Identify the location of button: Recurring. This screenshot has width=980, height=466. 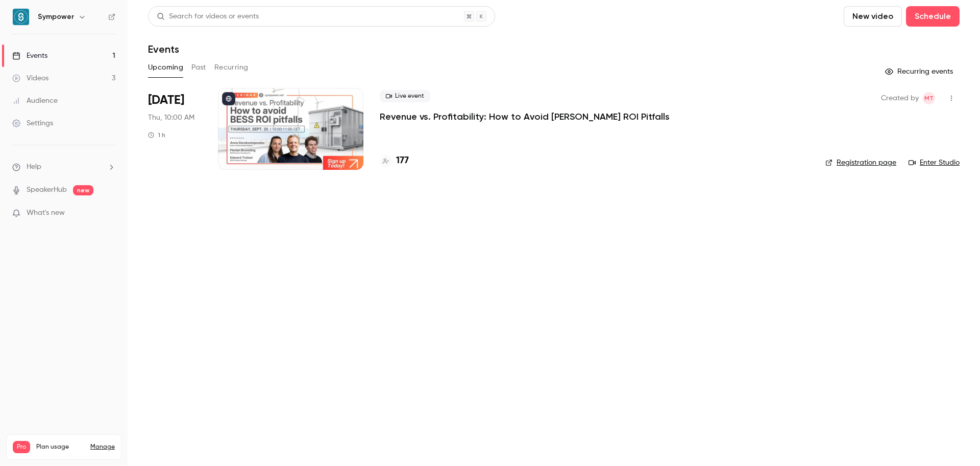
(231, 68).